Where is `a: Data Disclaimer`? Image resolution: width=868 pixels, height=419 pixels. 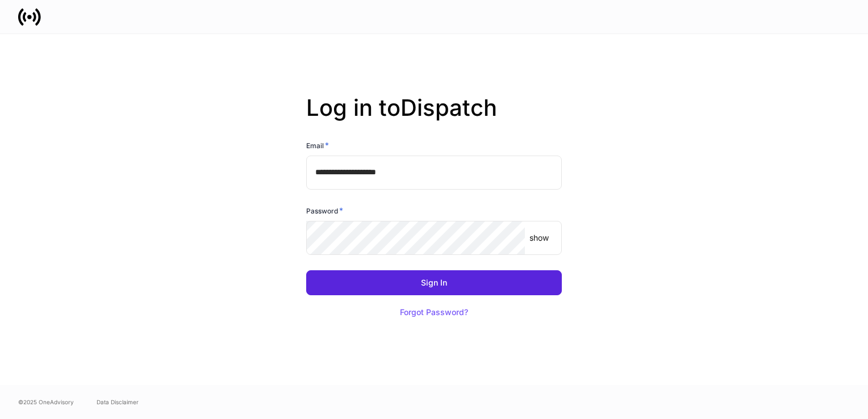
a: Data Disclaimer is located at coordinates (117, 403).